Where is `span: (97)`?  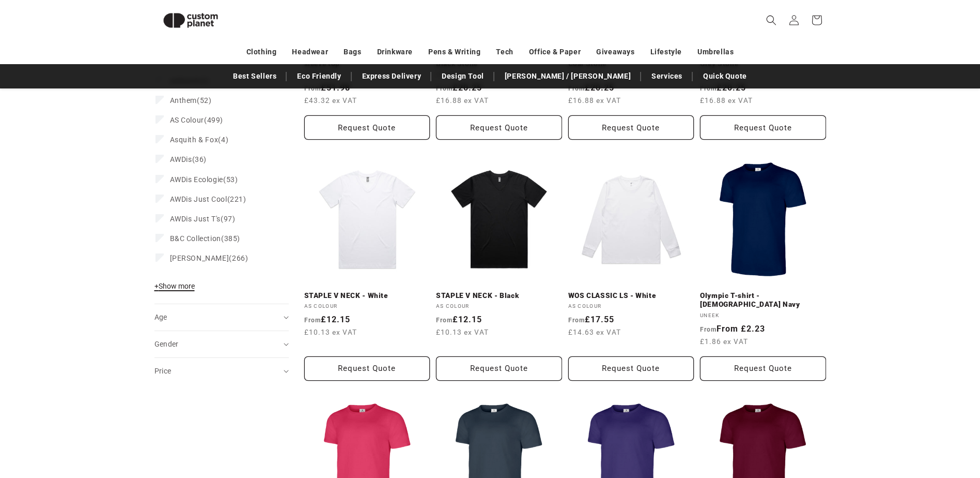
span: (97) is located at coordinates (203, 219).